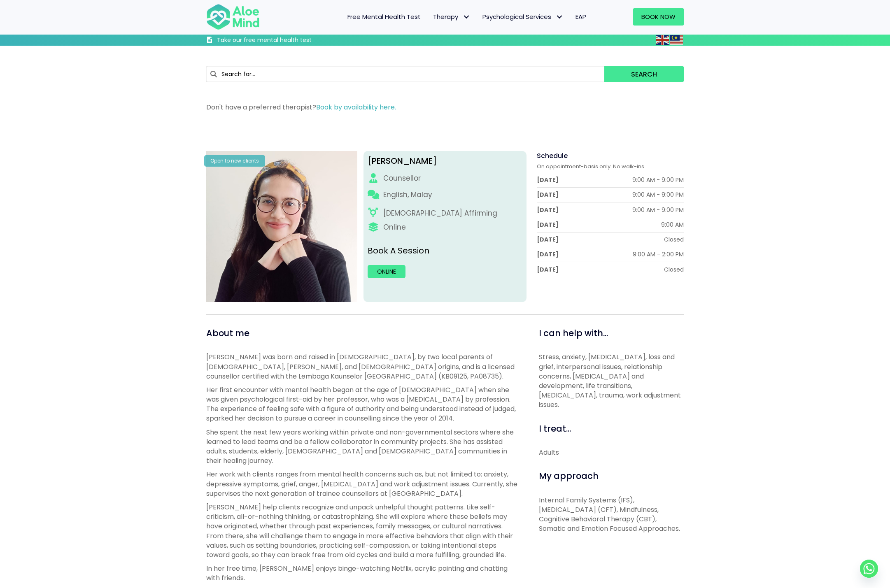 The height and width of the screenshot is (588, 890). I want to click on span: My approach, so click(568, 476).